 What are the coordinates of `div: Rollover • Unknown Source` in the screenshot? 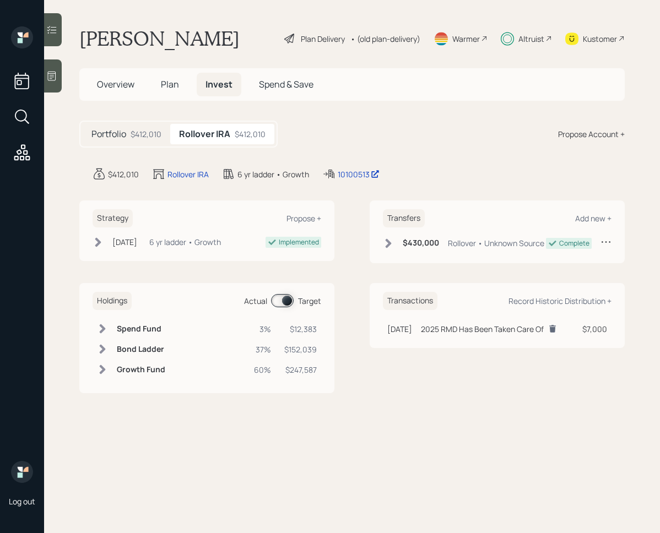 It's located at (496, 243).